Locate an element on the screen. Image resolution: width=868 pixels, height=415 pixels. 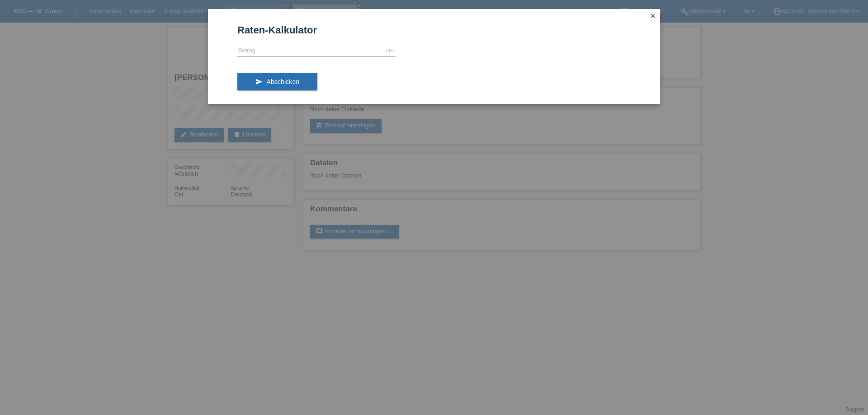
span: Abschicken is located at coordinates (283, 82).